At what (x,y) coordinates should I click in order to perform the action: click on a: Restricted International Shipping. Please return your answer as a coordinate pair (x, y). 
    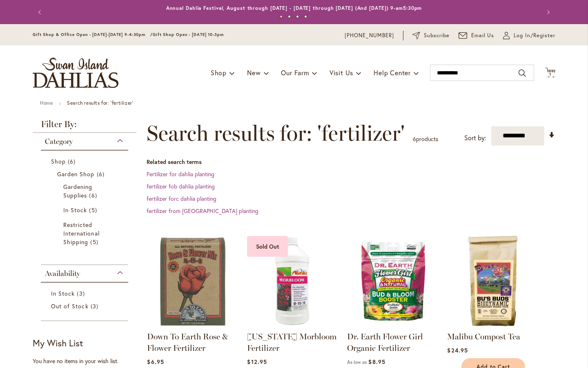
    Looking at the image, I should click on (85, 233).